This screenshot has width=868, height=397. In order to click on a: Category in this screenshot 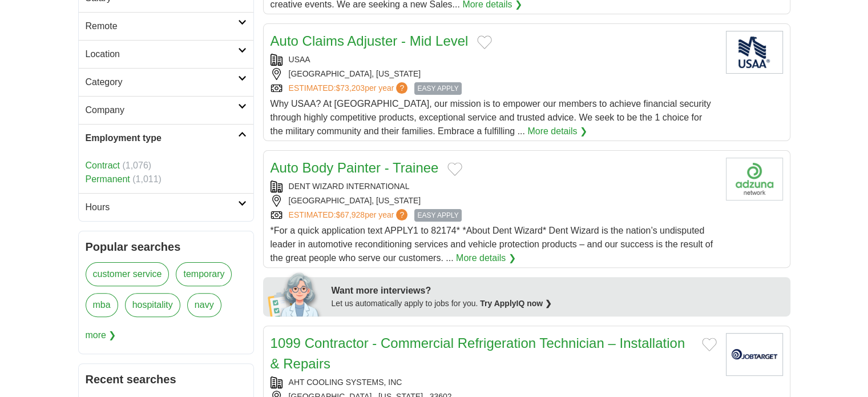, I will do `click(166, 82)`.